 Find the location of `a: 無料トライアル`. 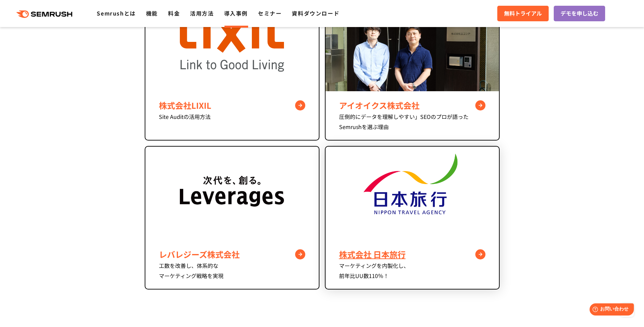

a: 無料トライアル is located at coordinates (523, 14).